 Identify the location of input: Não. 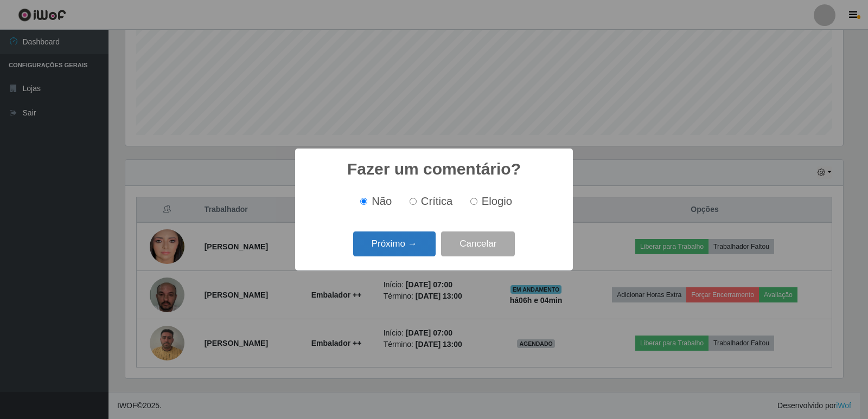
(363, 201).